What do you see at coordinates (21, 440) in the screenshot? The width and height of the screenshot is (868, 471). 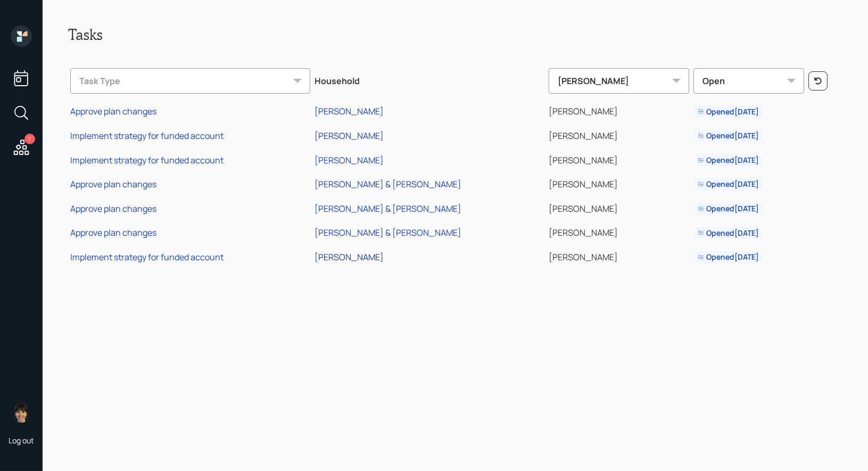 I see `div: Log out` at bounding box center [21, 440].